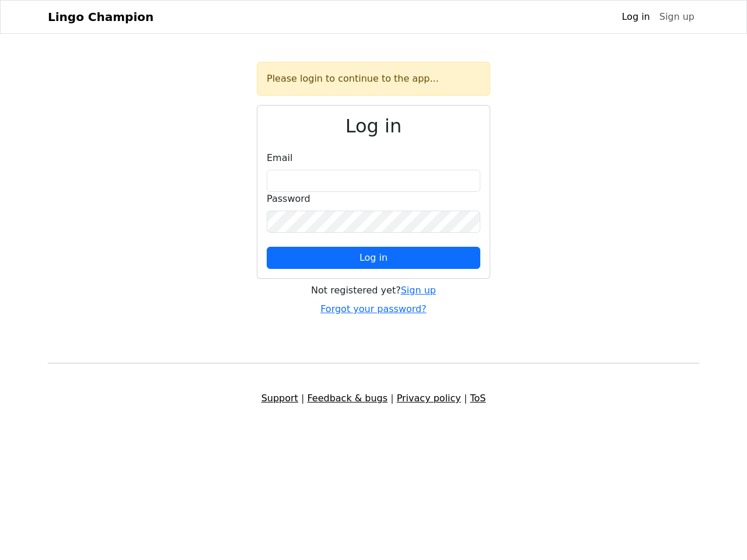  Describe the element at coordinates (429, 398) in the screenshot. I see `a: Privacy policy` at that location.